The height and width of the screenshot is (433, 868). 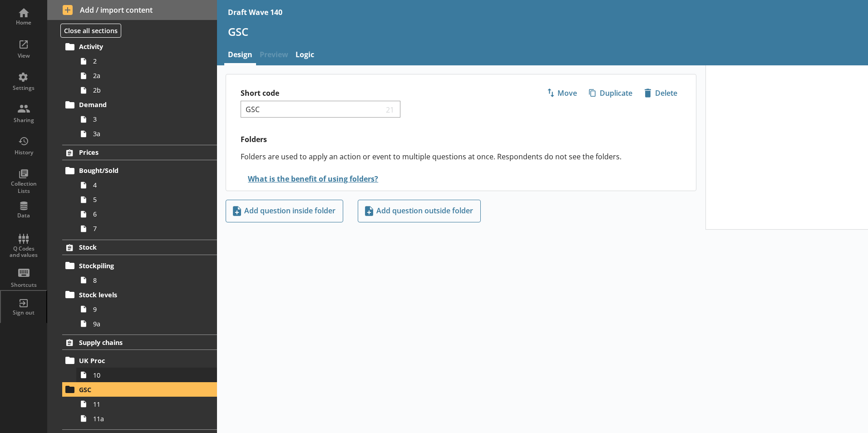 I want to click on div: Data, so click(x=23, y=216).